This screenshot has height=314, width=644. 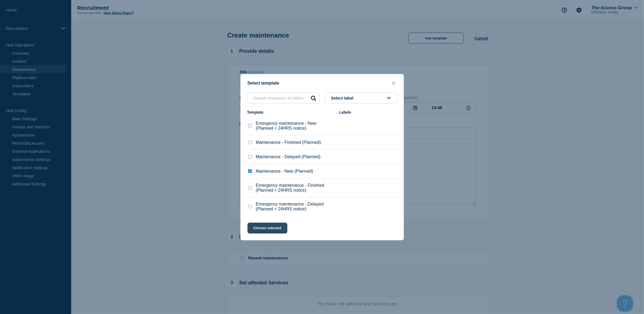 I want to click on div: Template, so click(x=290, y=112).